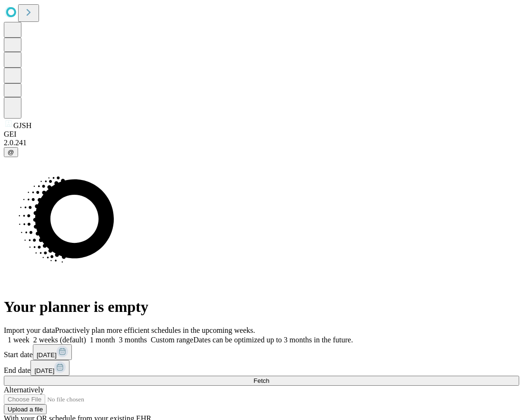  I want to click on div: End date, so click(262, 367).